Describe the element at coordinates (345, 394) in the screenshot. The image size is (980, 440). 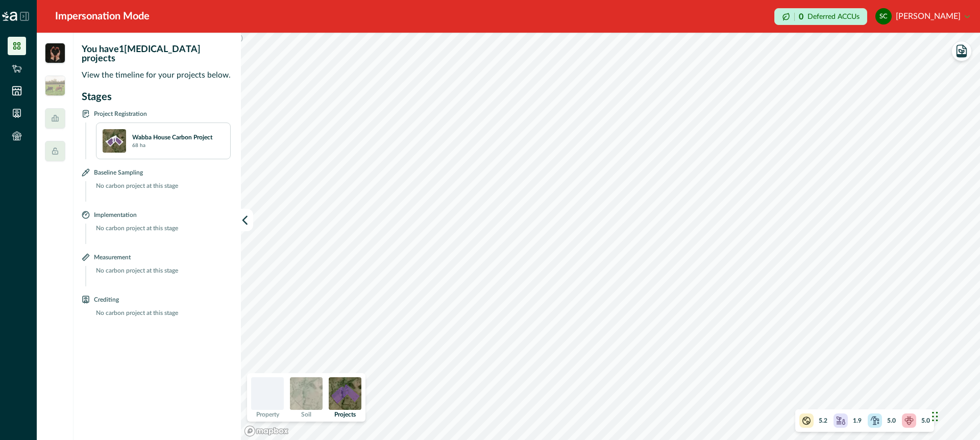
I see `img: projects preview` at that location.